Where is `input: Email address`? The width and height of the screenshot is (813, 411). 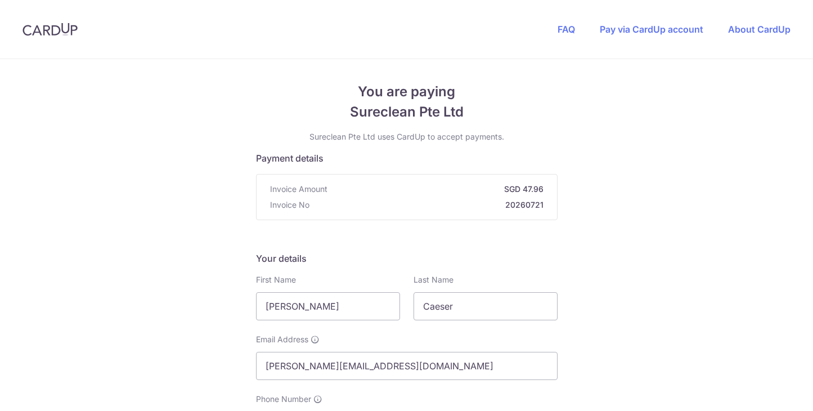
input: Email address is located at coordinates (407, 366).